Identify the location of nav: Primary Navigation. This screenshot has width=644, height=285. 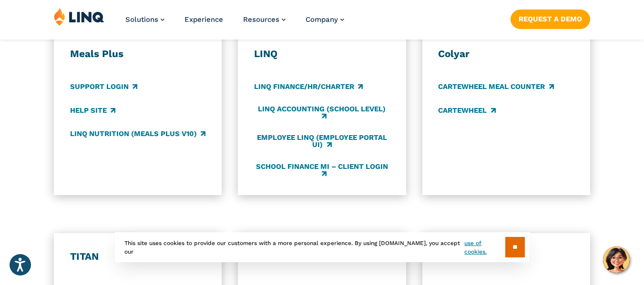
(234, 24).